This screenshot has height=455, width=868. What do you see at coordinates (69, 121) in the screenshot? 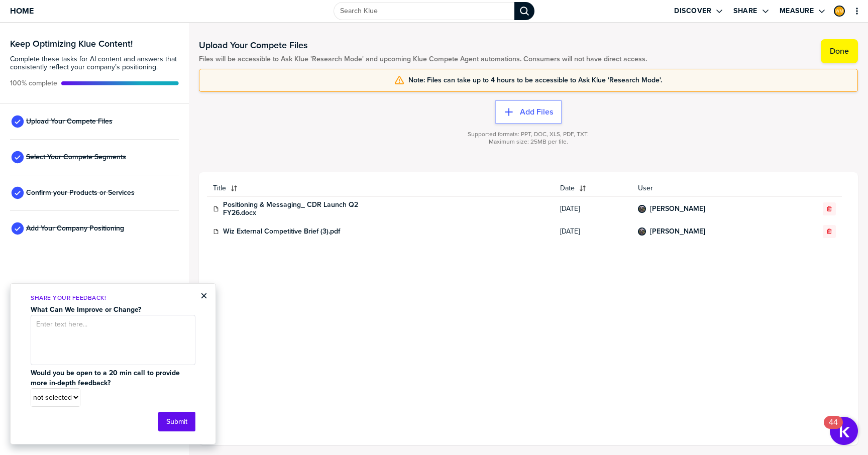
I see `span: Upload Your Compete Files` at bounding box center [69, 121].